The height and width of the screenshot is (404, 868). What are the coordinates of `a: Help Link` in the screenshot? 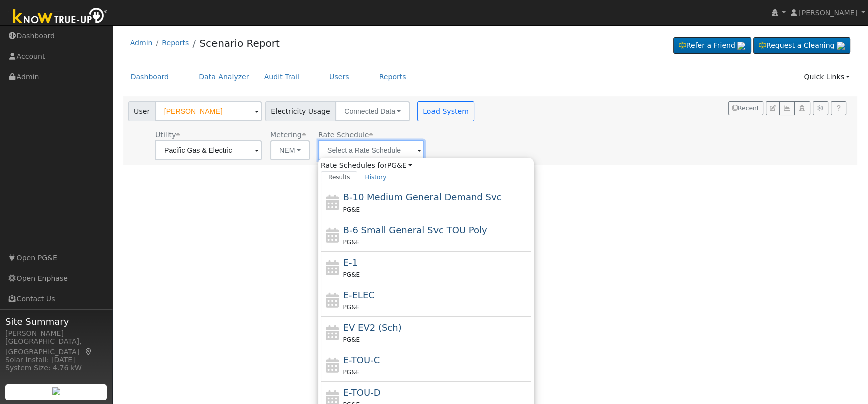 It's located at (839, 108).